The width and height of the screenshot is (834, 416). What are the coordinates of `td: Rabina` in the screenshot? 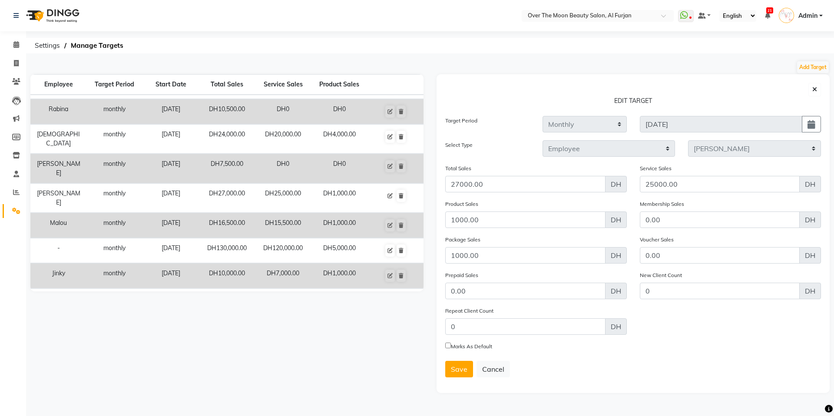 It's located at (58, 112).